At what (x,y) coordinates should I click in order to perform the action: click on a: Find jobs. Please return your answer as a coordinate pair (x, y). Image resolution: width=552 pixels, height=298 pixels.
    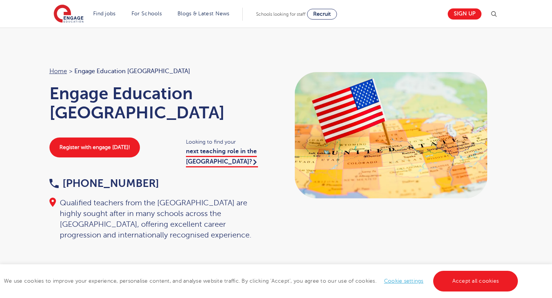
    Looking at the image, I should click on (104, 13).